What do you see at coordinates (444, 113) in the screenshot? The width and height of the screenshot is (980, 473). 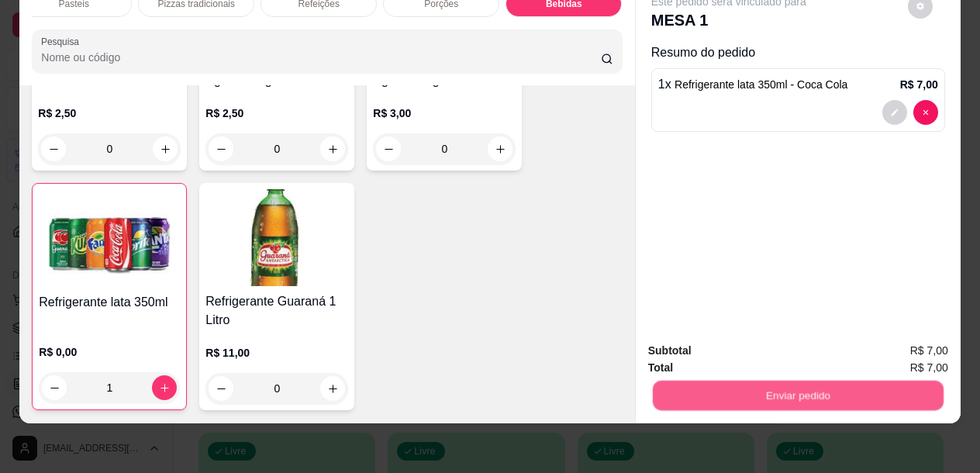 I see `p: R$ 3,00` at bounding box center [444, 113].